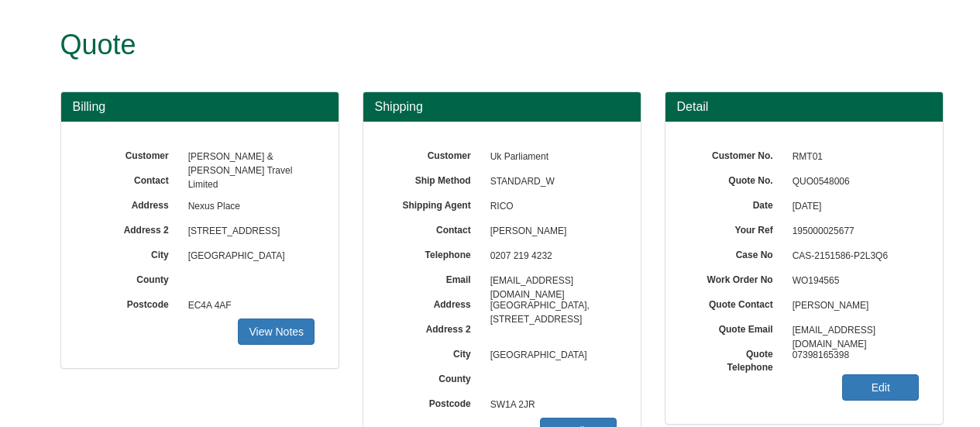 The width and height of the screenshot is (980, 427). I want to click on label: Shipping Agent, so click(434, 203).